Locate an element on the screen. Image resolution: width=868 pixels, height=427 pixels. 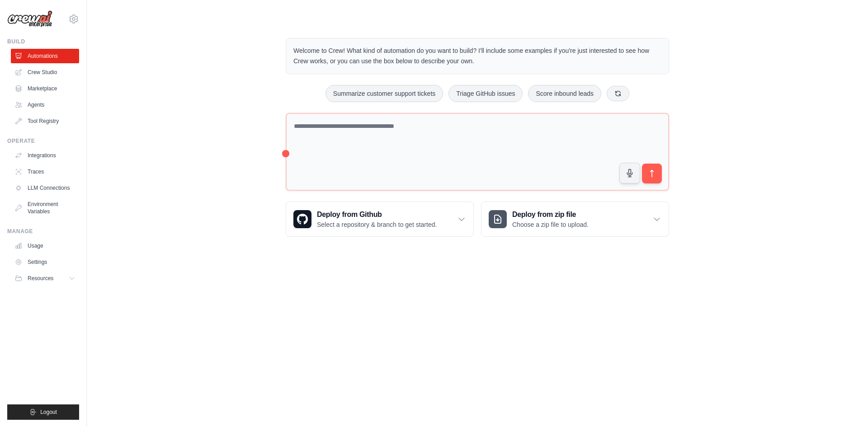
a: Settings is located at coordinates (44, 262).